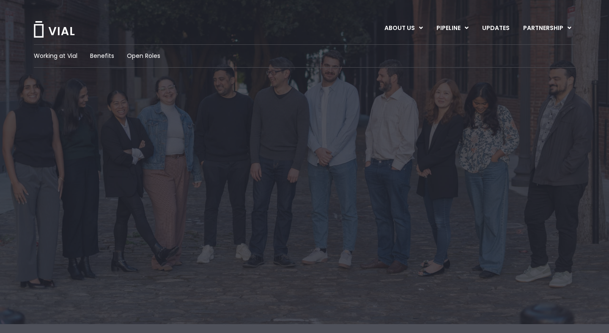 The height and width of the screenshot is (333, 609). Describe the element at coordinates (102, 56) in the screenshot. I see `span: Benefits` at that location.